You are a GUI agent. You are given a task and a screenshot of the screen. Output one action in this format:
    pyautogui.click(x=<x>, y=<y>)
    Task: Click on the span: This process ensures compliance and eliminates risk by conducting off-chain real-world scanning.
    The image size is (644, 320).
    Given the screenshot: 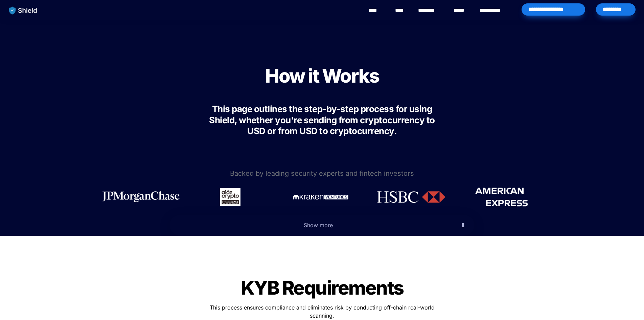 What is the action you would take?
    pyautogui.click(x=323, y=311)
    